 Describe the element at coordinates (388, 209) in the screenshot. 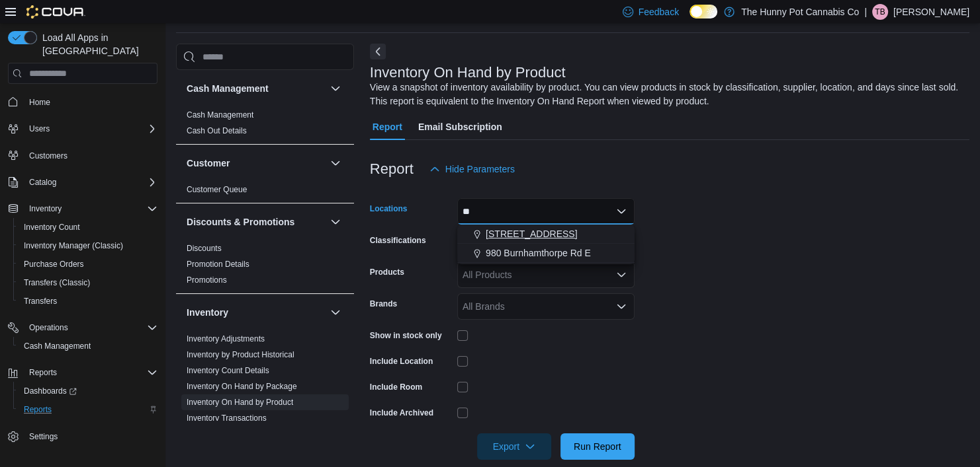

I see `label: Locations` at that location.